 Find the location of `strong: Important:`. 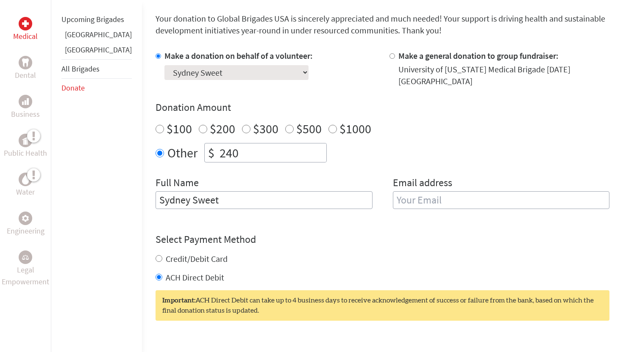

strong: Important: is located at coordinates (179, 301).